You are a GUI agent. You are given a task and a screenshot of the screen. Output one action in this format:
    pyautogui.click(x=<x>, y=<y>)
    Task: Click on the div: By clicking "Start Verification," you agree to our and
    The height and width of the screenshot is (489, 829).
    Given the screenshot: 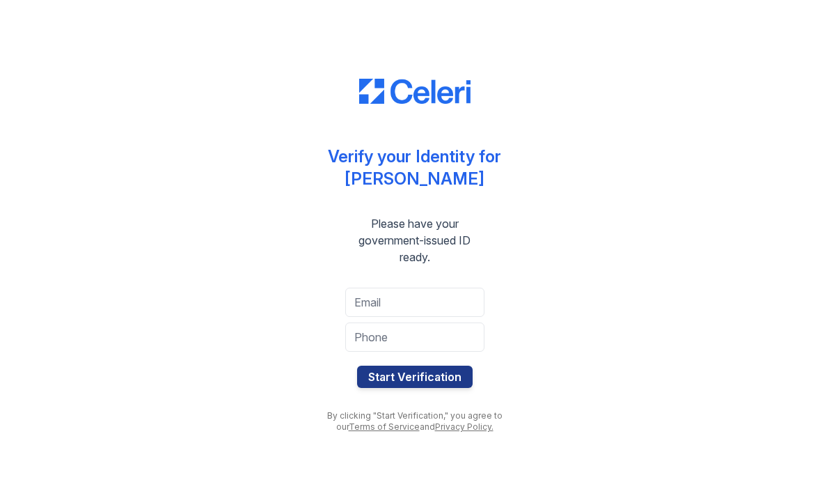 What is the action you would take?
    pyautogui.click(x=415, y=421)
    